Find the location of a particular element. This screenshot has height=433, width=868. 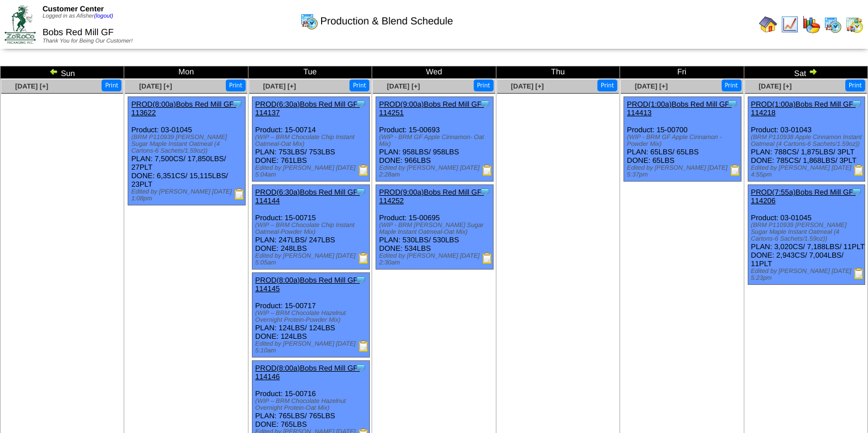

a: PROD(8:00a)Bobs Red Mill GF-113622 is located at coordinates (184, 108).